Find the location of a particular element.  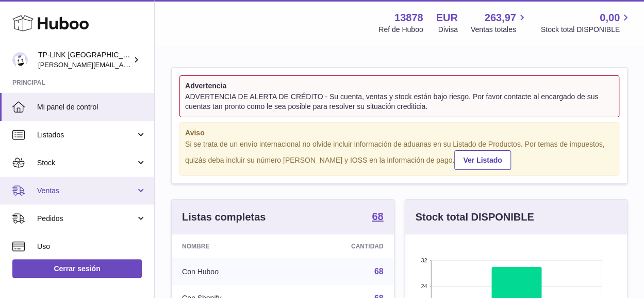

th: Nombre is located at coordinates (231, 246).